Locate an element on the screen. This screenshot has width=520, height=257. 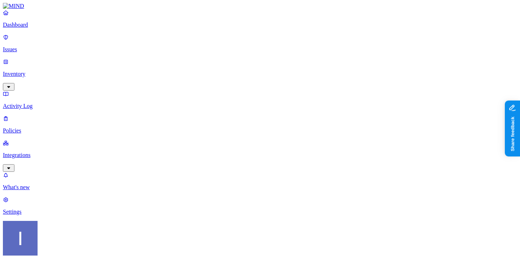
p: What's new is located at coordinates (260, 187).